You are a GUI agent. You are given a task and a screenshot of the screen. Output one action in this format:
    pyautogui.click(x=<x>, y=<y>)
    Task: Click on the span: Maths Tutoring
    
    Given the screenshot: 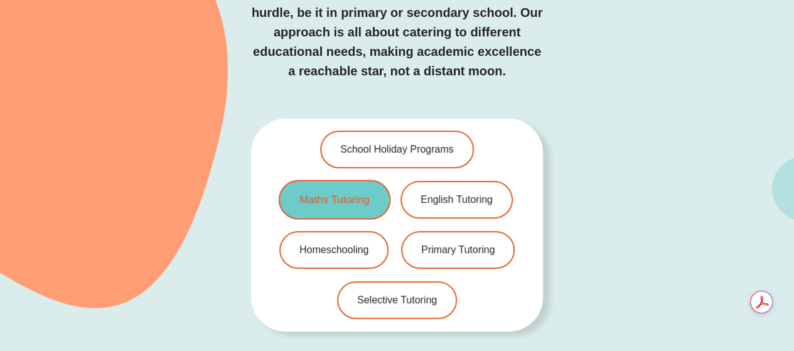 What is the action you would take?
    pyautogui.click(x=335, y=200)
    